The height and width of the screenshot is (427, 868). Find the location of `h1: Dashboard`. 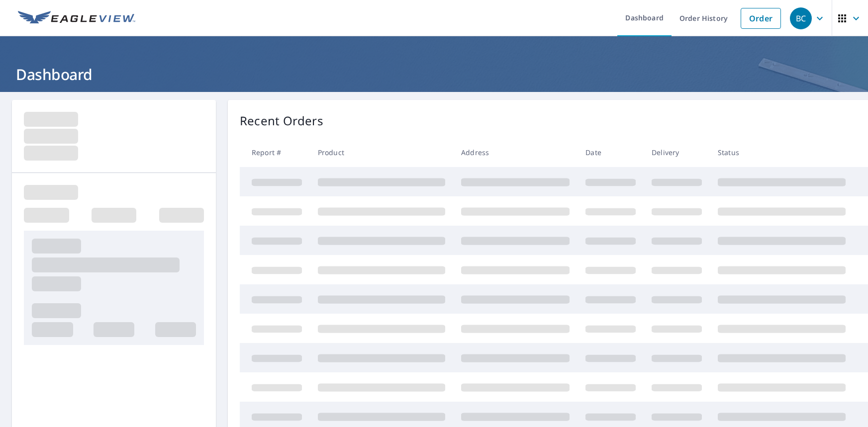

h1: Dashboard is located at coordinates (434, 74).